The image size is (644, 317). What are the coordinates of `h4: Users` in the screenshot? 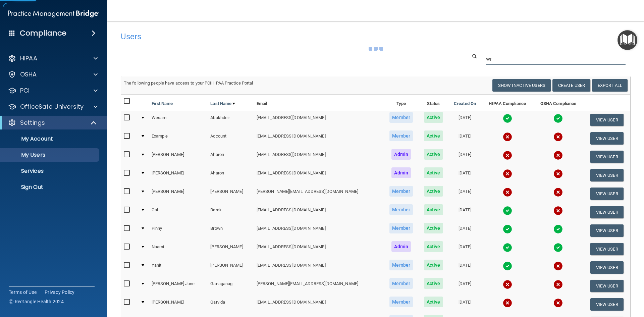 It's located at (268, 37).